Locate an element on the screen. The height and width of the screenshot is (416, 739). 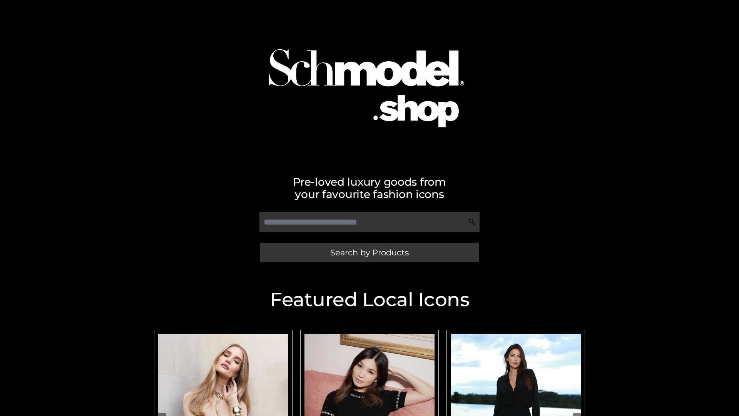
h2: Featured Local Icons​ is located at coordinates (370, 299).